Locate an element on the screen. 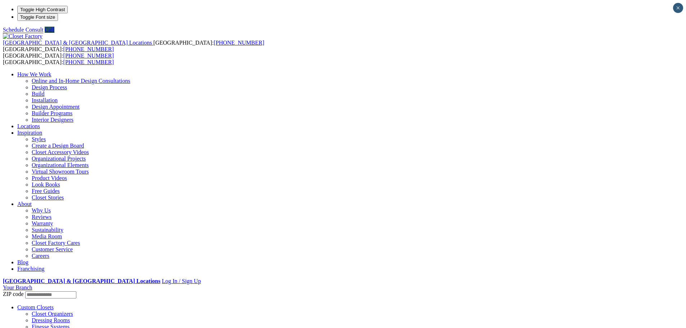 This screenshot has width=686, height=328. a: Franchising is located at coordinates (31, 269).